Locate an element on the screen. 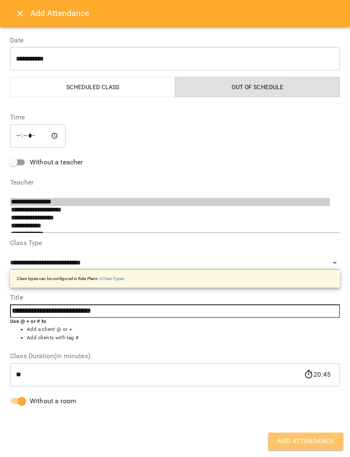  label: Class Type is located at coordinates (175, 243).